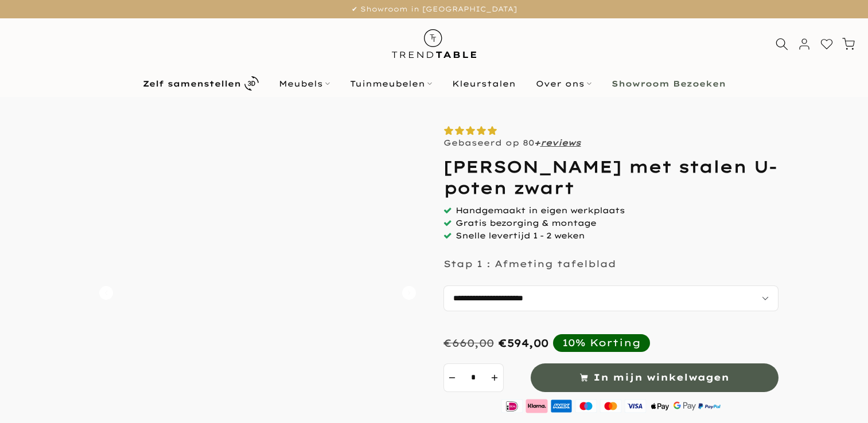 The height and width of the screenshot is (423, 868). I want to click on div: €594,00, so click(524, 343).